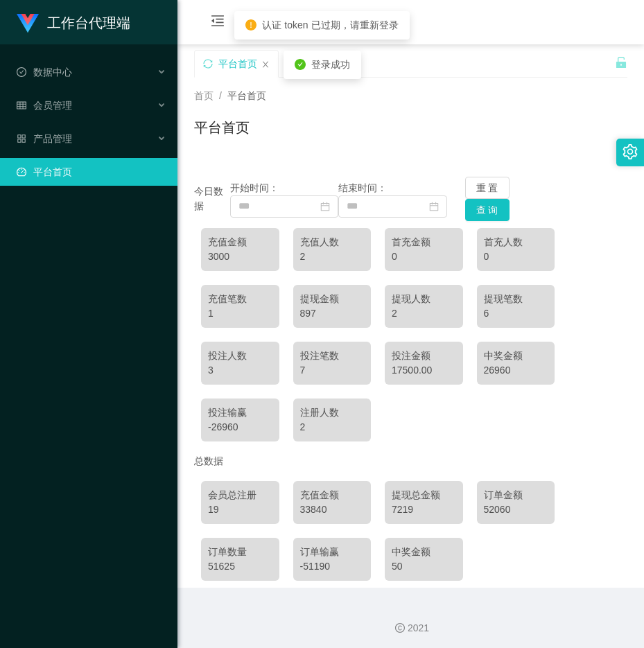  I want to click on div: 7, so click(332, 370).